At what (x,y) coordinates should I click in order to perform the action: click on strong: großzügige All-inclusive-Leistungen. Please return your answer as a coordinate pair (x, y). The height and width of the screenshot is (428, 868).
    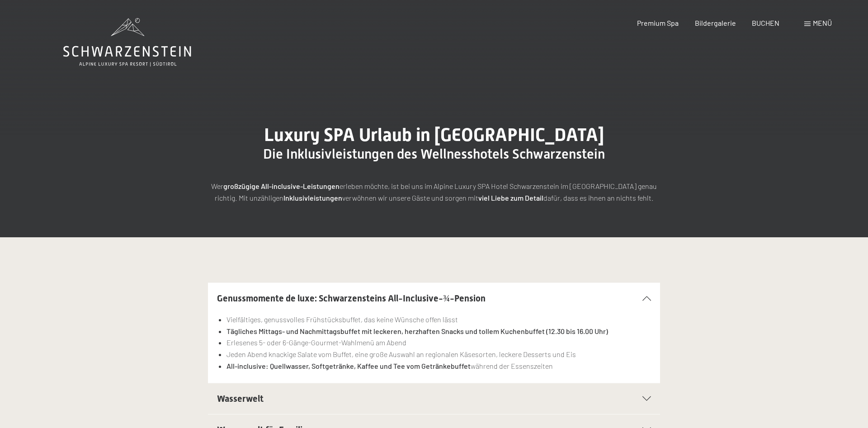
    Looking at the image, I should click on (281, 185).